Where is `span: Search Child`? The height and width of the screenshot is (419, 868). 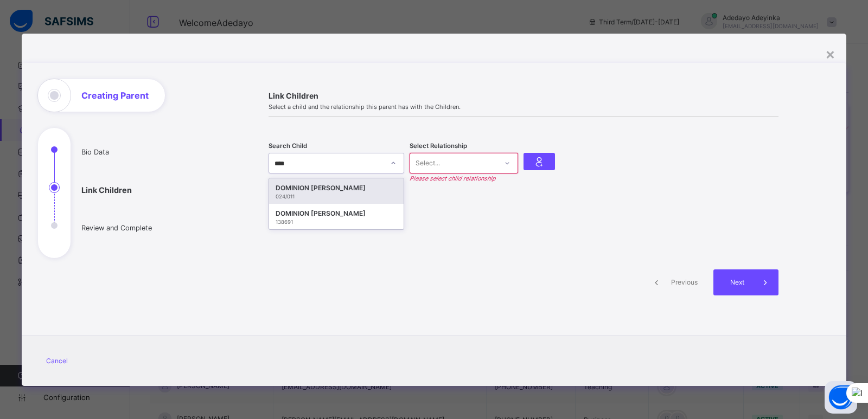 span: Search Child is located at coordinates (288, 146).